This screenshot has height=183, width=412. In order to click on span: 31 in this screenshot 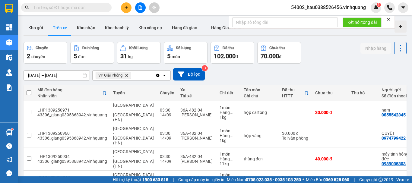, I will do `click(124, 56)`.